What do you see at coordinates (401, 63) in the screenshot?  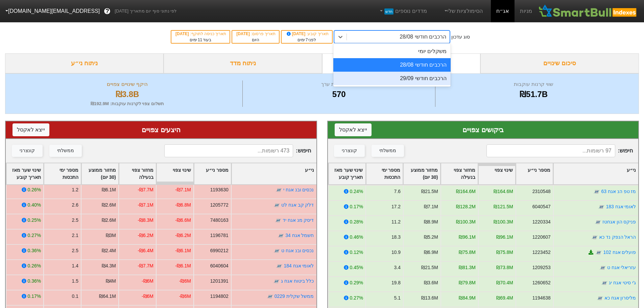 I see `div: ביקושים והיצעים צפויים` at bounding box center [401, 63].